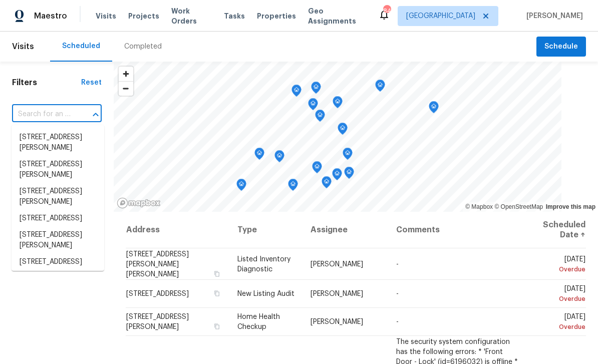 Image resolution: width=598 pixels, height=364 pixels. Describe the element at coordinates (570, 207) in the screenshot. I see `a: Improve this map` at that location.